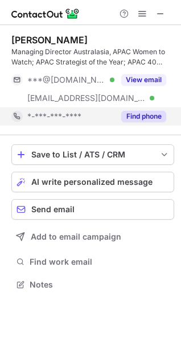 This screenshot has width=181, height=364. What do you see at coordinates (93, 262) in the screenshot?
I see `button: Find work email` at bounding box center [93, 262].